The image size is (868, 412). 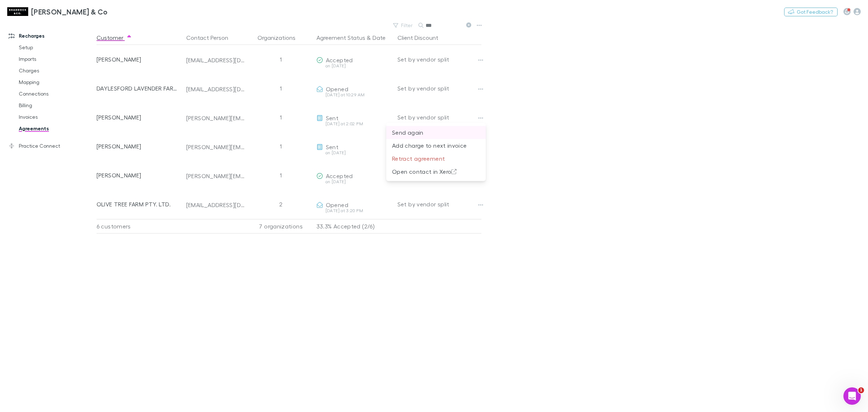 I want to click on li: Open contact in Xero, so click(x=436, y=171).